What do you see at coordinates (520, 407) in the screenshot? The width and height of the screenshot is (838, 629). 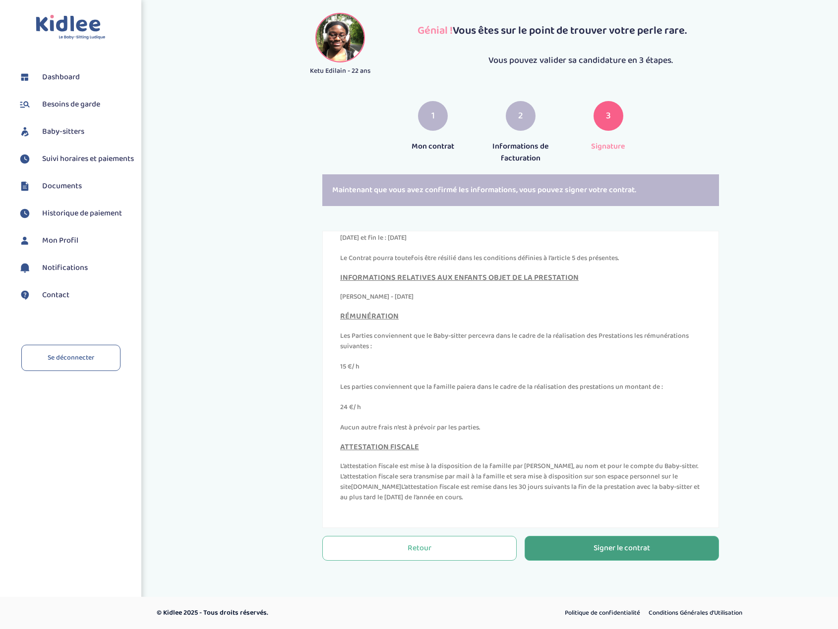 I see `p: 24 €/ h` at bounding box center [520, 407].